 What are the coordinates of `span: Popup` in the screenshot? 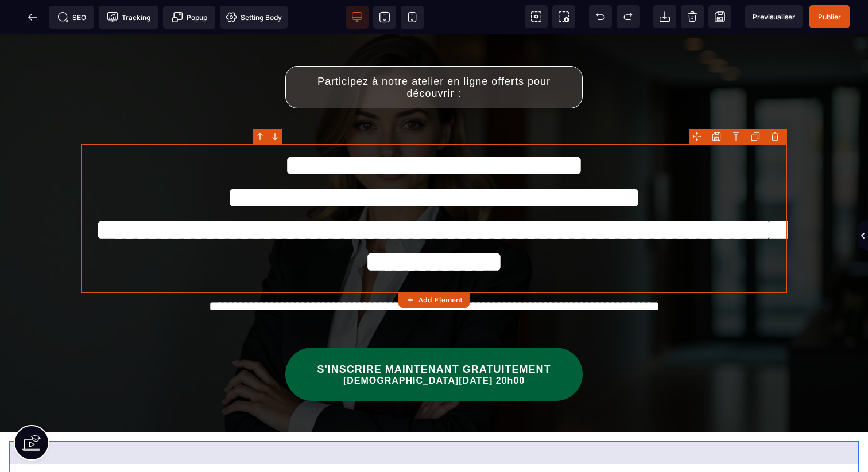 It's located at (190, 17).